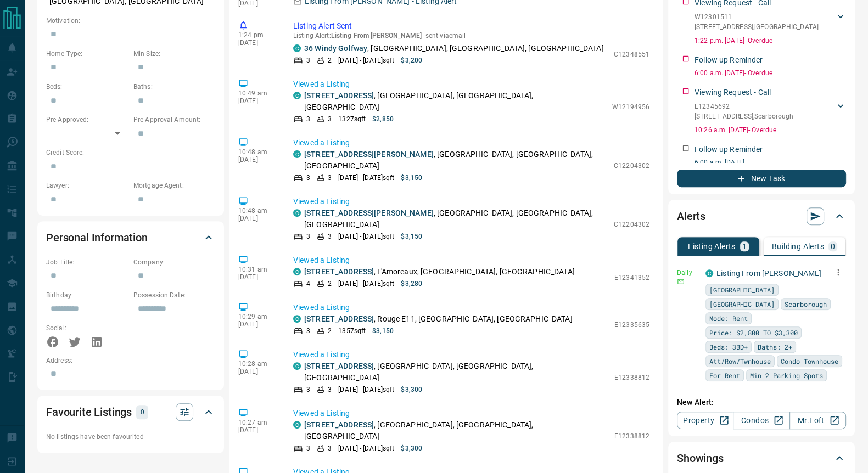 The image size is (868, 473). What do you see at coordinates (411, 61) in the screenshot?
I see `p: $3,200` at bounding box center [411, 61].